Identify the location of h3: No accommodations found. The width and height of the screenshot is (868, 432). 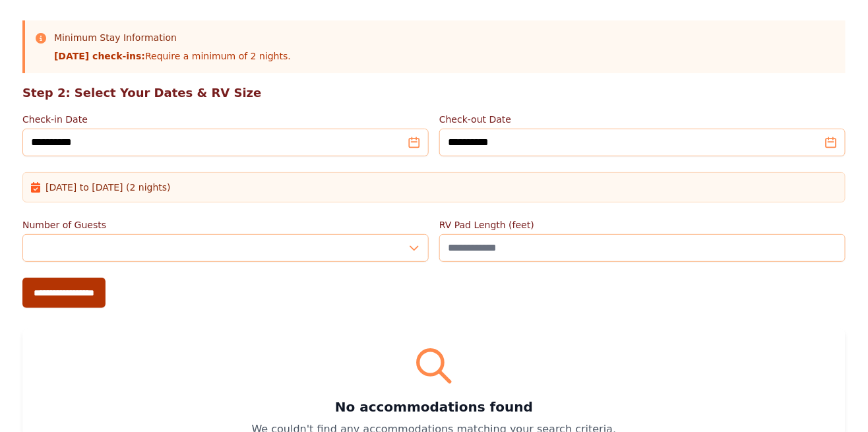
(434, 407).